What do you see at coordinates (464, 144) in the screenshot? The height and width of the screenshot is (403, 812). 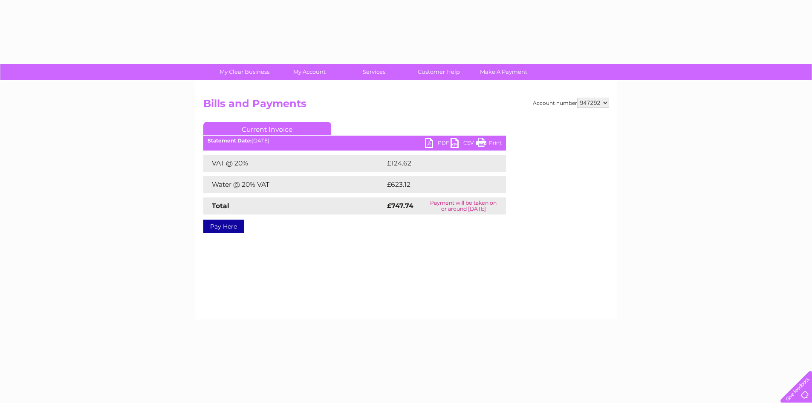 I see `a: CSV` at bounding box center [464, 144].